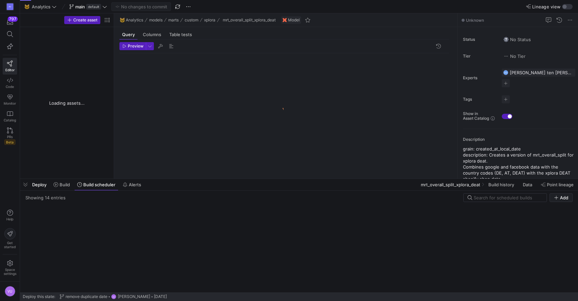  Describe the element at coordinates (480, 39) in the screenshot. I see `span: Status` at that location.